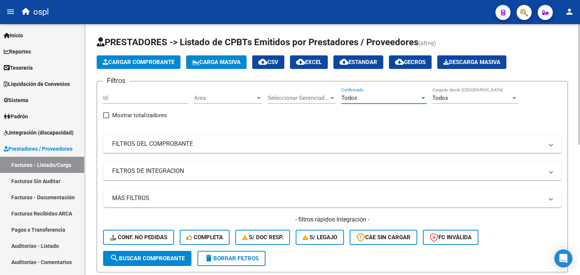 The height and width of the screenshot is (275, 580). I want to click on button: FC Inválida, so click(450, 238).